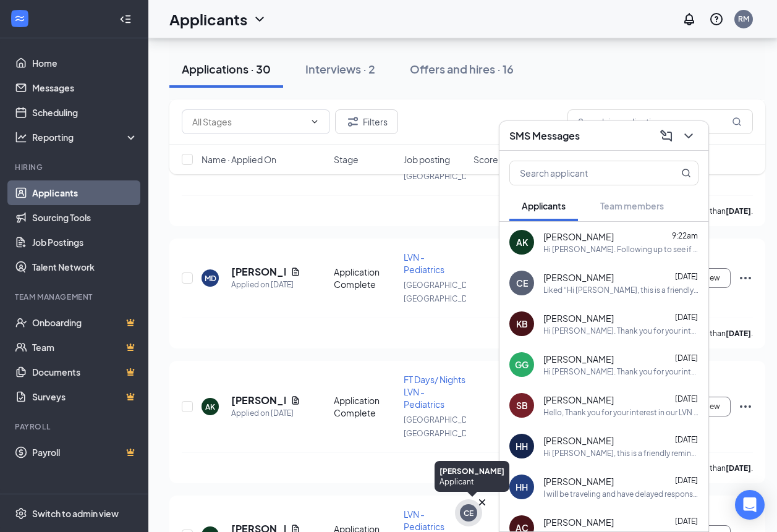 This screenshot has width=777, height=532. I want to click on a: OnboardingCrown, so click(85, 322).